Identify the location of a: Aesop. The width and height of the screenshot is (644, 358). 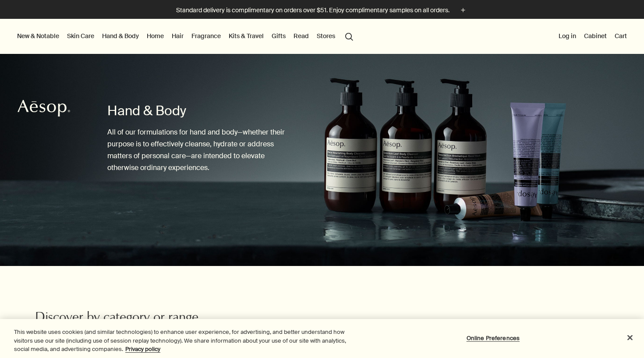
(44, 109).